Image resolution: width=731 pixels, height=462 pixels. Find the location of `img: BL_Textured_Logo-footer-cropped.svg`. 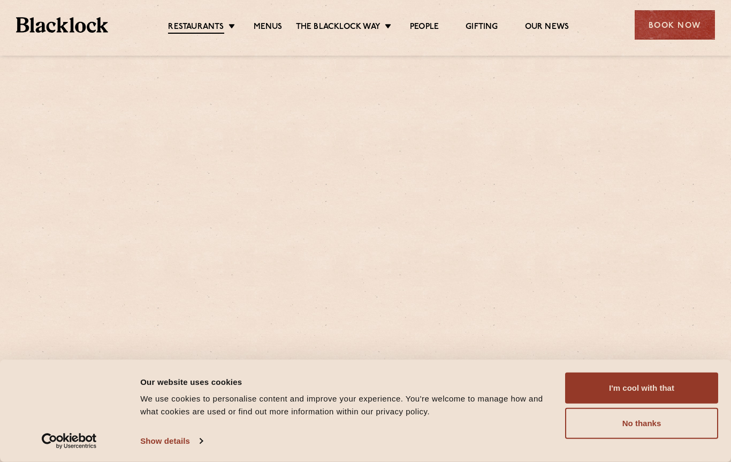

img: BL_Textured_Logo-footer-cropped.svg is located at coordinates (62, 25).